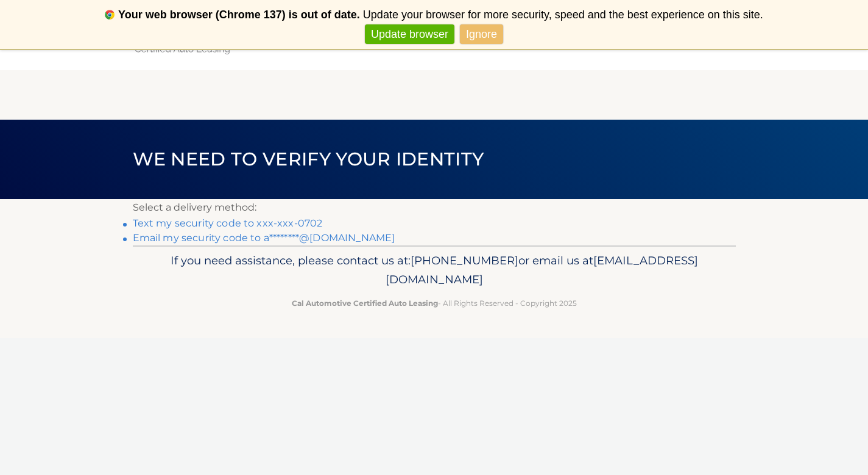 Image resolution: width=868 pixels, height=475 pixels. Describe the element at coordinates (239, 15) in the screenshot. I see `b: Your web browser (Chrome 137) is out of date.` at that location.